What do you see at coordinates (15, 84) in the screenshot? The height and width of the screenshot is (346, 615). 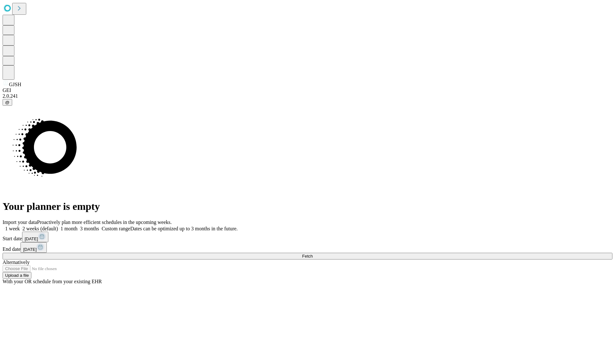 I see `span: GJSH` at bounding box center [15, 84].